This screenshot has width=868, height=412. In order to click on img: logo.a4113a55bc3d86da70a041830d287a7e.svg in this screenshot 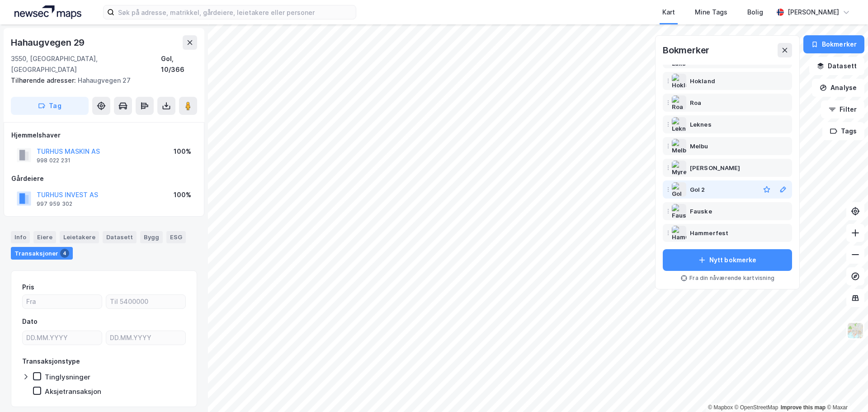, I will do `click(48, 12)`.